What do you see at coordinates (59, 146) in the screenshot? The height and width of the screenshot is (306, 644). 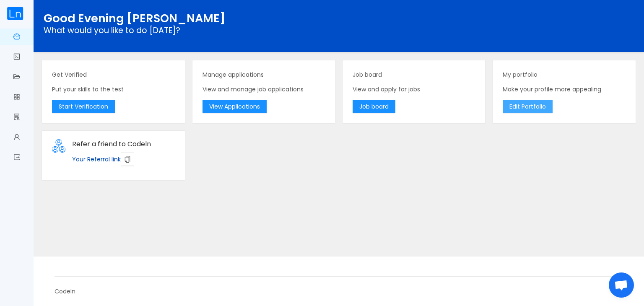 I see `img: refer_vsdx9m.png` at bounding box center [59, 146].